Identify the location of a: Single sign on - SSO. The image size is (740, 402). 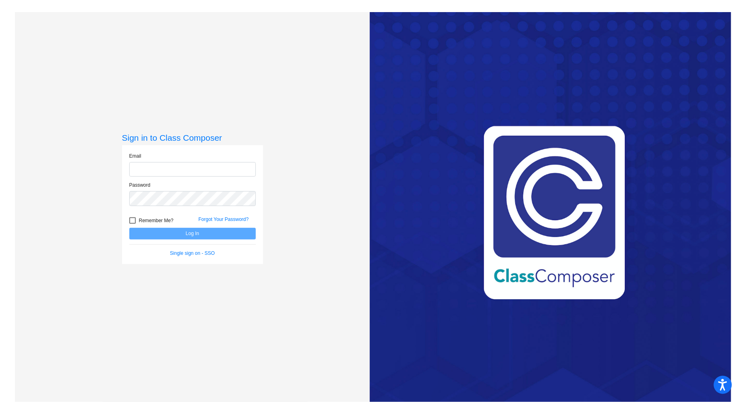
(192, 253).